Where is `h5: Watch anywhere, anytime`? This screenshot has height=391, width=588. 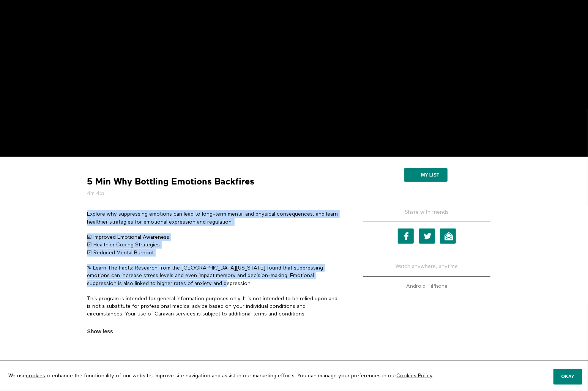
h5: Watch anywhere, anytime is located at coordinates (426, 267).